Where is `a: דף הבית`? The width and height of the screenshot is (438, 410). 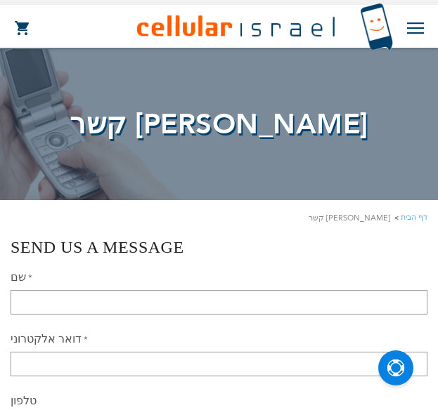
a: דף הבית is located at coordinates (414, 217).